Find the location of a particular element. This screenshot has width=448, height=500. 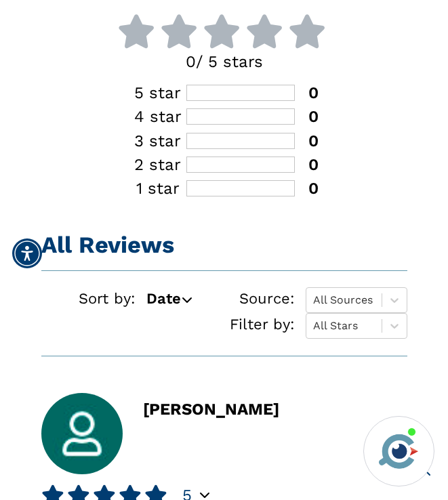

div: Accessibility Menu is located at coordinates (28, 253).